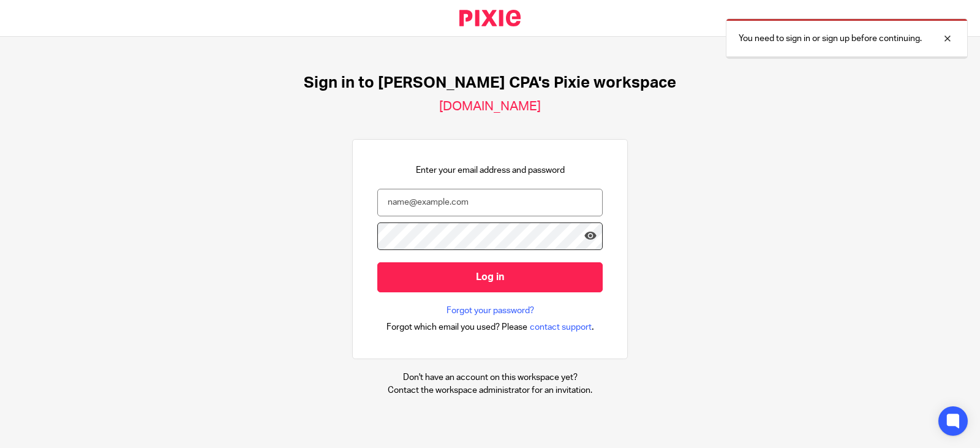 Image resolution: width=980 pixels, height=448 pixels. Describe the element at coordinates (561, 328) in the screenshot. I see `span: contact support` at that location.